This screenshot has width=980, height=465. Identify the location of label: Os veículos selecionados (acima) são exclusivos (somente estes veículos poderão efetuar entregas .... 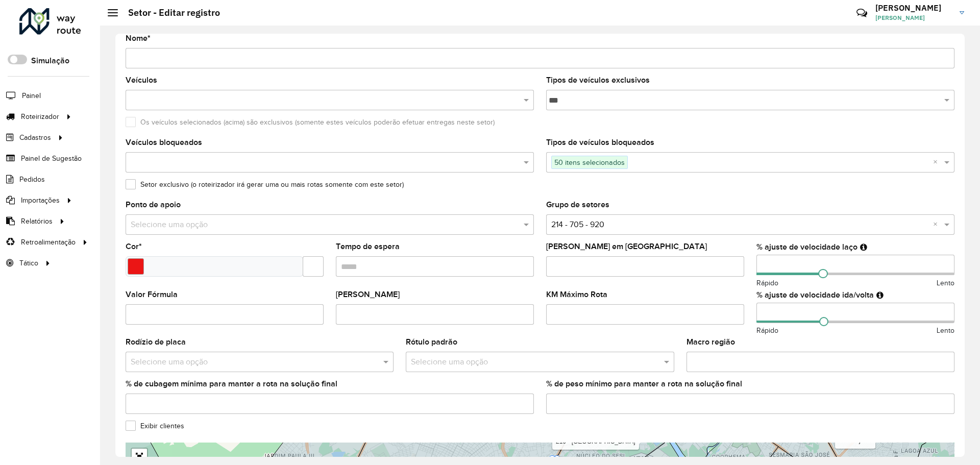
(310, 122).